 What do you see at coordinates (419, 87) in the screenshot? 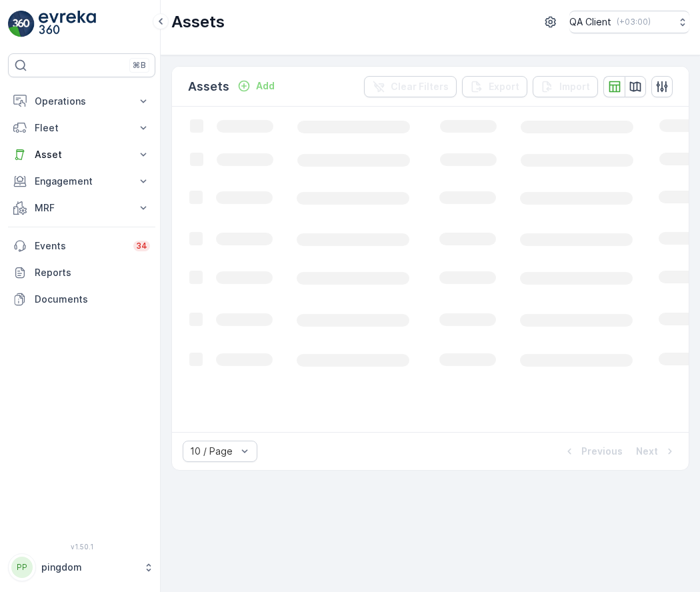
I see `p: Clear Filters` at bounding box center [419, 87].